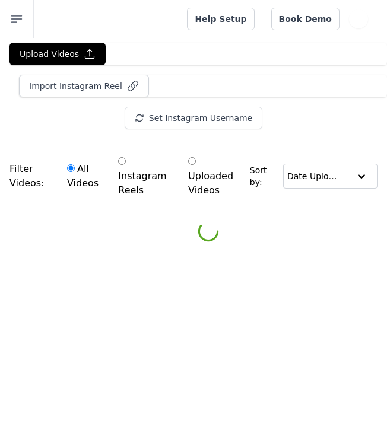 Image resolution: width=387 pixels, height=433 pixels. Describe the element at coordinates (122, 161) in the screenshot. I see `input: Instagram Reels` at that location.